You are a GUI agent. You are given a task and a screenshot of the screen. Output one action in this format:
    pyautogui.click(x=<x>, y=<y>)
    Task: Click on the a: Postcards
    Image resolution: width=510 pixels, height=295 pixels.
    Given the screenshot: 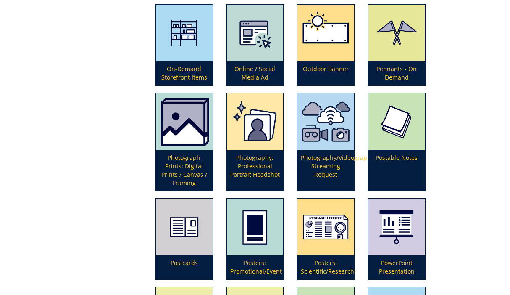 What is the action you would take?
    pyautogui.click(x=184, y=239)
    